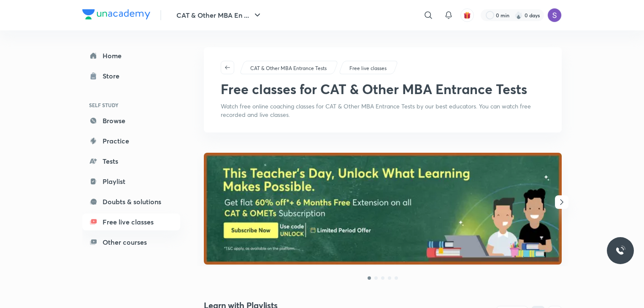 This screenshot has height=308, width=644. I want to click on a: Practice, so click(131, 141).